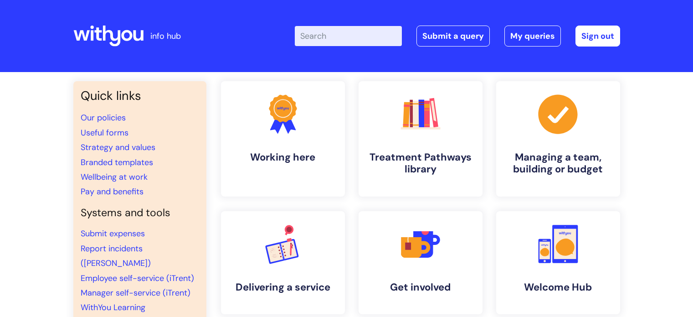 The width and height of the screenshot is (693, 317). What do you see at coordinates (558, 138) in the screenshot?
I see `a: Managing a team, building or budget` at bounding box center [558, 138].